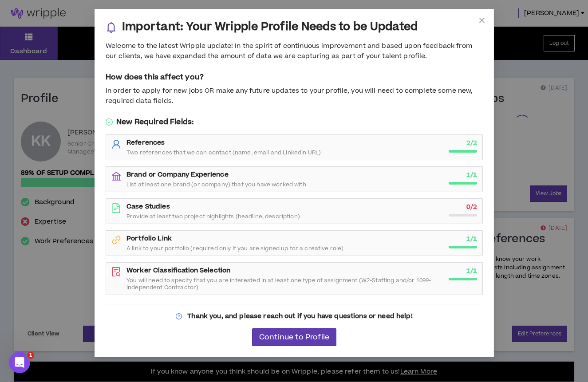 The width and height of the screenshot is (588, 382). What do you see at coordinates (294, 337) in the screenshot?
I see `a: Continue to Profile` at bounding box center [294, 337].